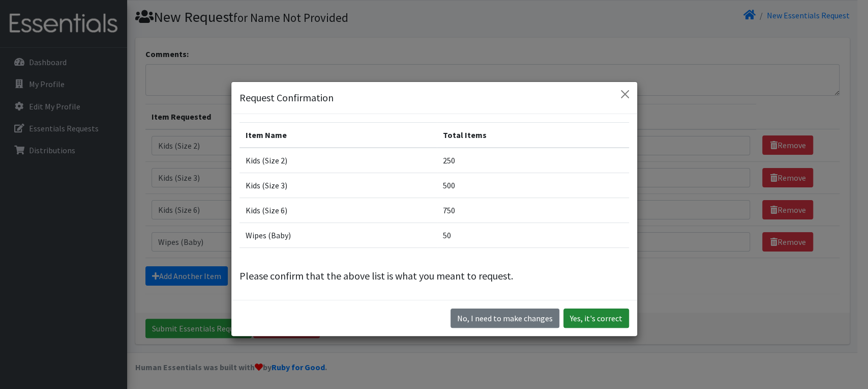 This screenshot has height=389, width=868. I want to click on td: 500, so click(533, 185).